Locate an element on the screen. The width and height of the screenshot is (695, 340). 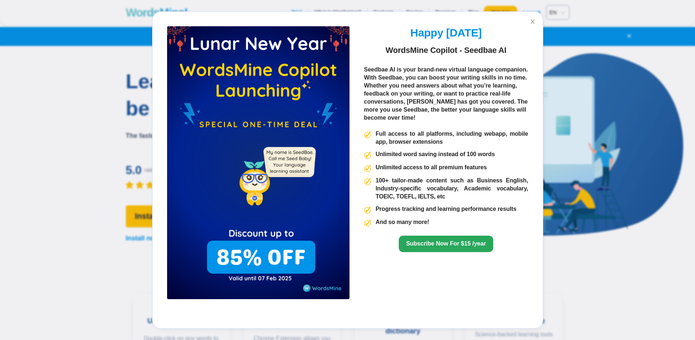
a: Subscribe Now For $15 /year is located at coordinates (446, 244).